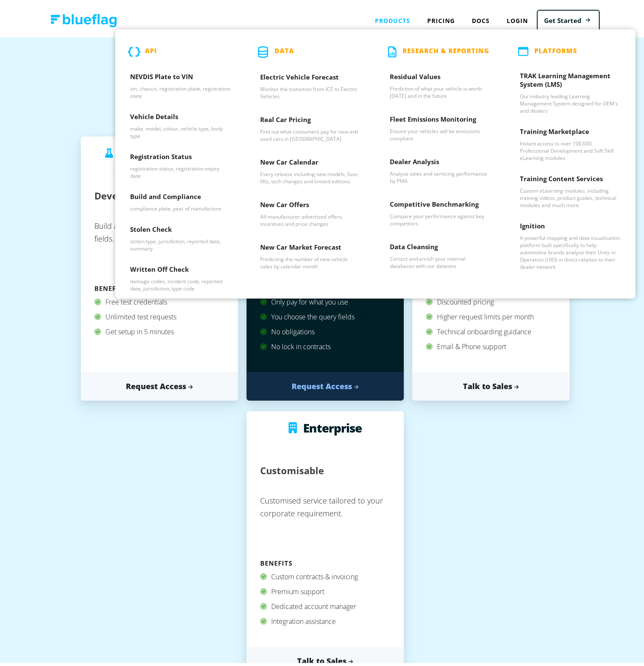 The height and width of the screenshot is (666, 644). What do you see at coordinates (180, 241) in the screenshot?
I see `p: stolen type, jurisdiction, reported date, summary` at bounding box center [180, 241].